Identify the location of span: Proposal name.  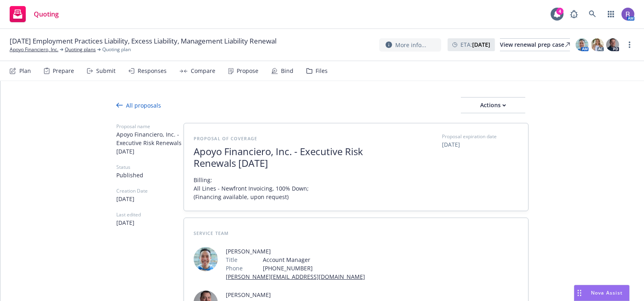
(150, 126).